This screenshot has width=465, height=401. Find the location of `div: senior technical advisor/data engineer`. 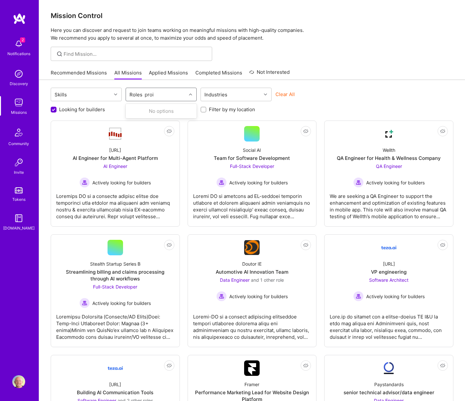

div: senior technical advisor/data engineer is located at coordinates (388, 393).